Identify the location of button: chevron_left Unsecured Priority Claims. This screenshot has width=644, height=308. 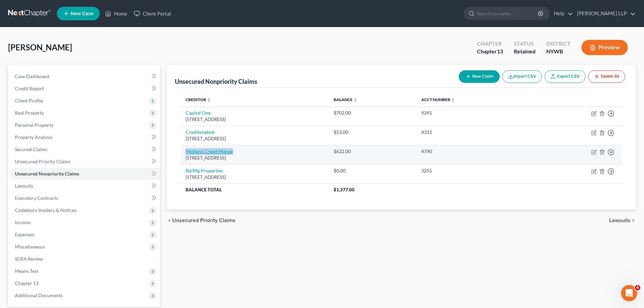
(201, 220).